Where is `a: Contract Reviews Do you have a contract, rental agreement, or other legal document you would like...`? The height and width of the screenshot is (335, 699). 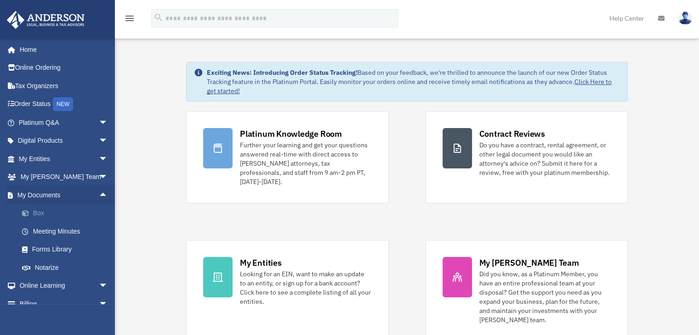
a: Contract Reviews Do you have a contract, rental agreement, or other legal document you would like... is located at coordinates (527, 157).